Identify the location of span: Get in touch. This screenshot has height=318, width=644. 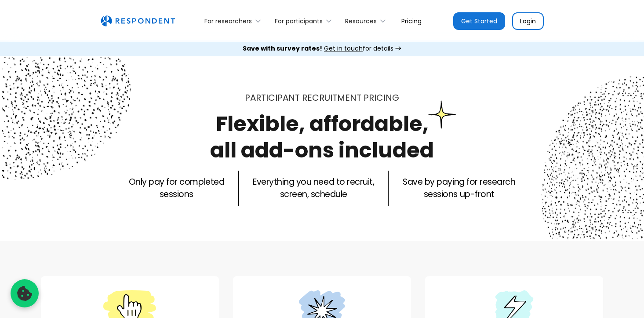
(344, 48).